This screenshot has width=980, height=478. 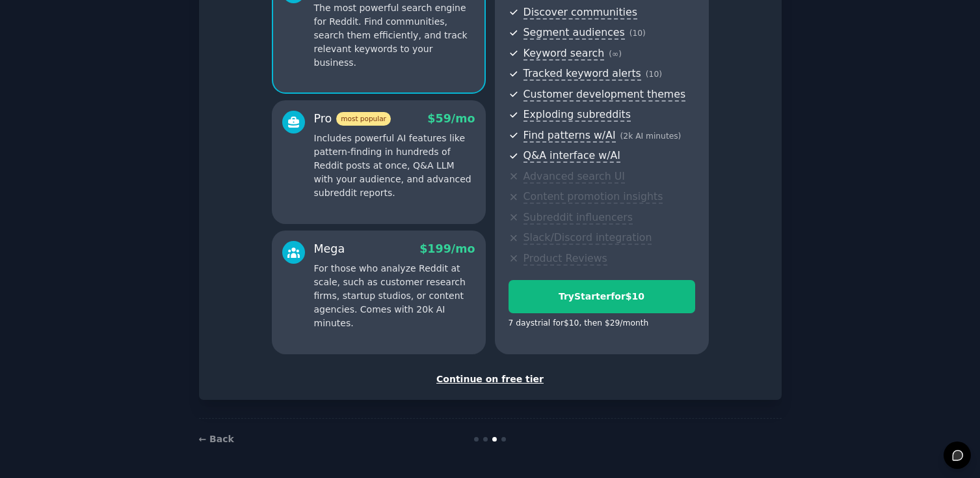 I want to click on span: Segment audiences, so click(x=574, y=33).